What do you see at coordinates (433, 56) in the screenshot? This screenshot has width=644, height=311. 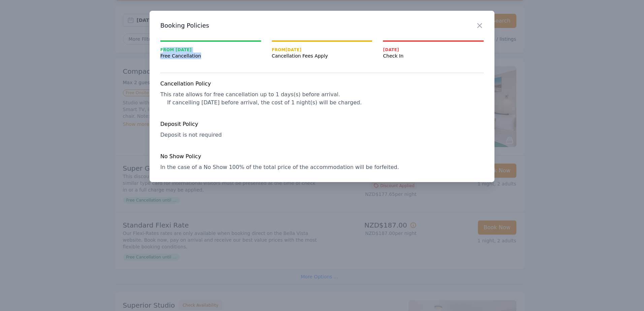 I see `span: Check In` at bounding box center [433, 56].